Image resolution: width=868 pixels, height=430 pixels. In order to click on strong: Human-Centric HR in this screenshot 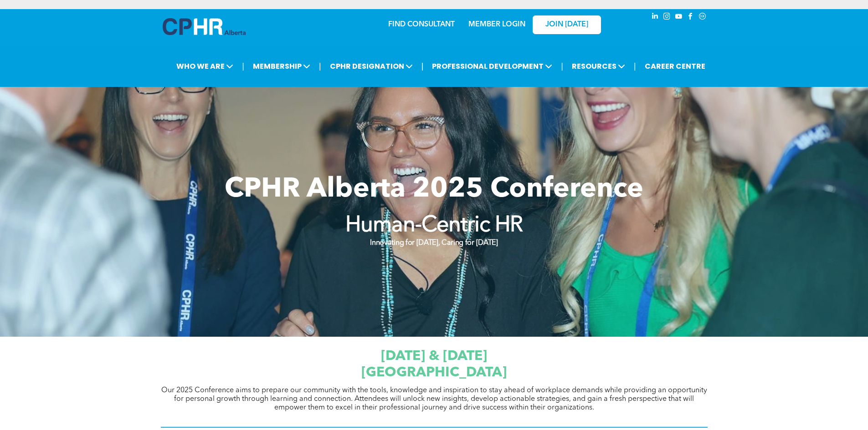, I will do `click(434, 226)`.